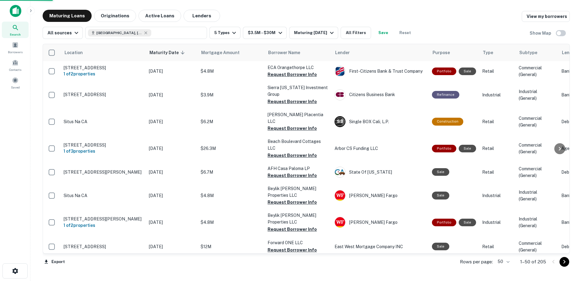  What do you see at coordinates (380, 148) in the screenshot?
I see `p: Arbor CS Funding LLC` at bounding box center [380, 148].